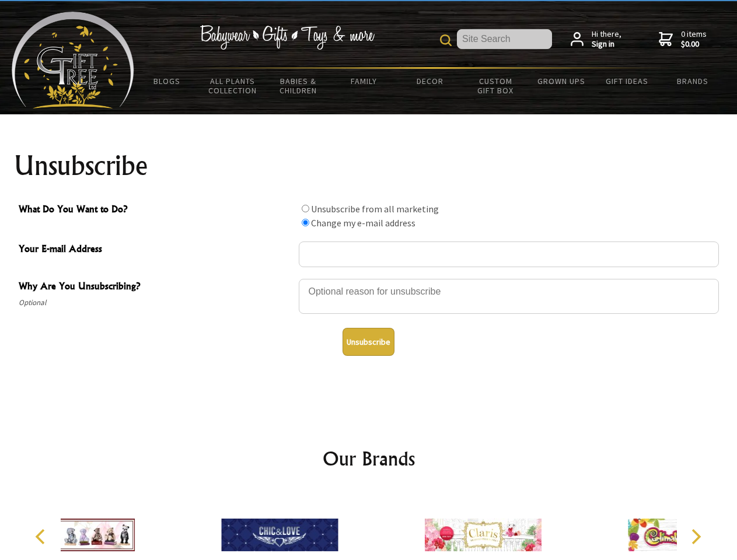  I want to click on span: Your E-mail Address, so click(156, 250).